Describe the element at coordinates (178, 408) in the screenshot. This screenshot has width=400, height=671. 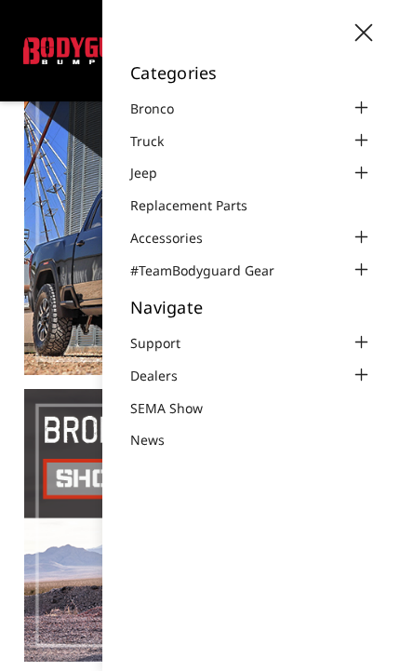
I see `a: SEMA Show` at that location.